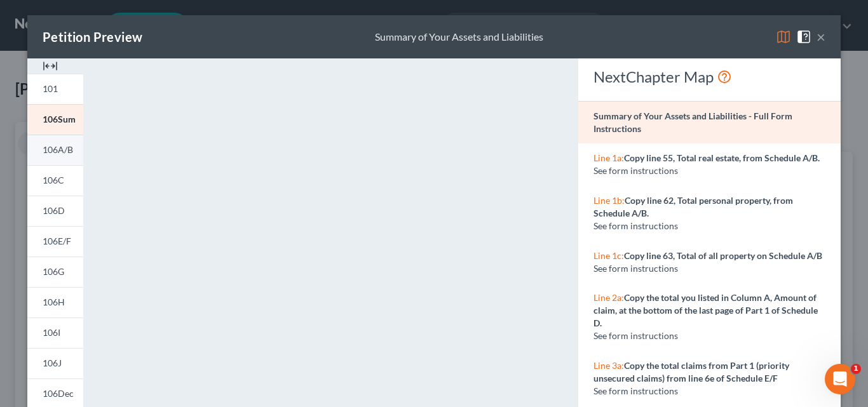 The image size is (868, 407). I want to click on a: 106Sum, so click(55, 119).